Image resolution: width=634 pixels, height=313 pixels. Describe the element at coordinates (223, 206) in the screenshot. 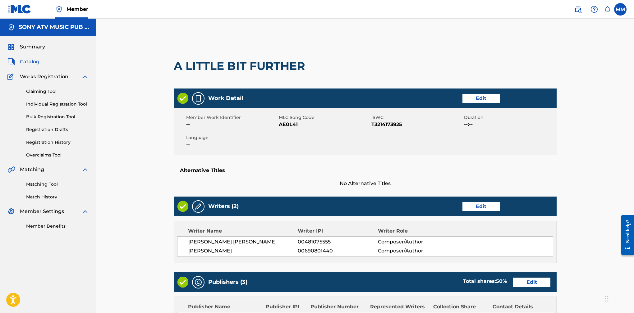

I see `h5: Writers (2)` at that location.